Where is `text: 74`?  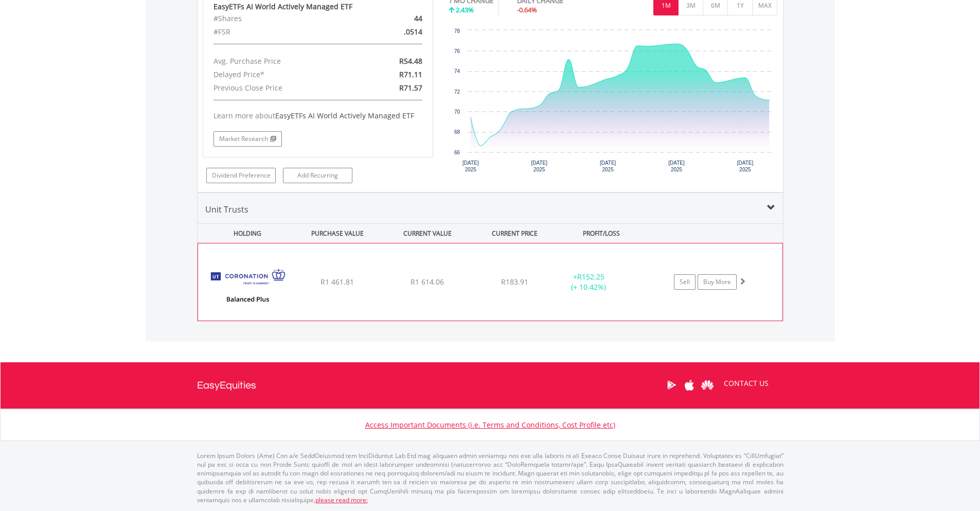 text: 74 is located at coordinates (457, 71).